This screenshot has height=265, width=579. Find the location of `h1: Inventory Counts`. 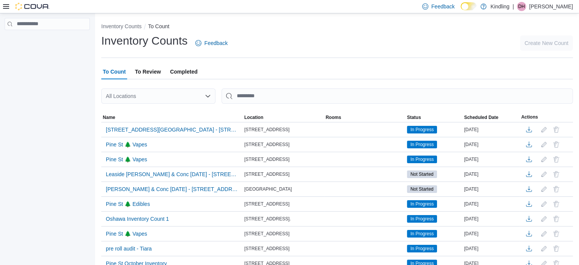

h1: Inventory Counts is located at coordinates (144, 41).